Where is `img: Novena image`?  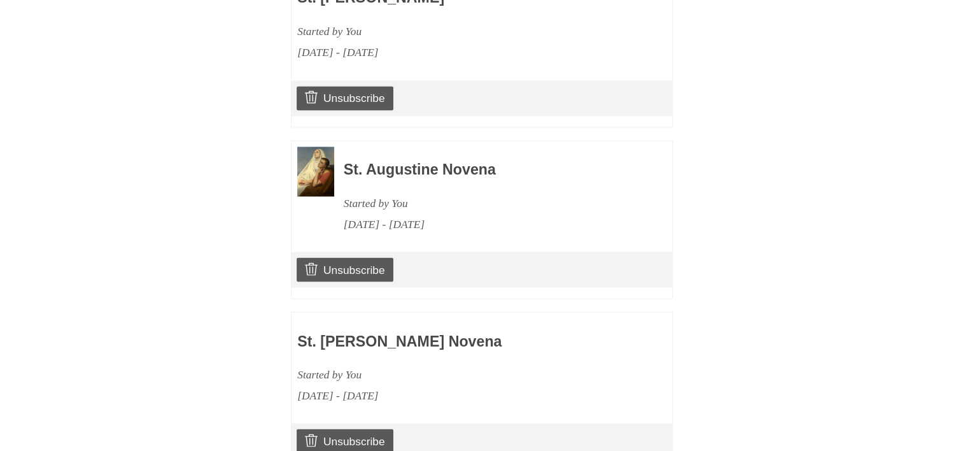
img: Novena image is located at coordinates (316, 171).